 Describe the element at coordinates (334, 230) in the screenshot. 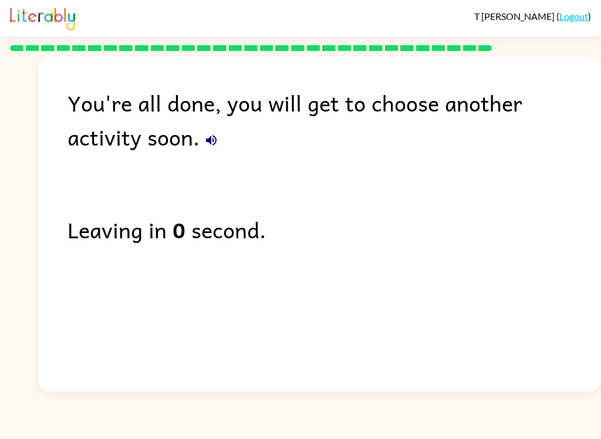

I see `div: Leaving in second.` at that location.